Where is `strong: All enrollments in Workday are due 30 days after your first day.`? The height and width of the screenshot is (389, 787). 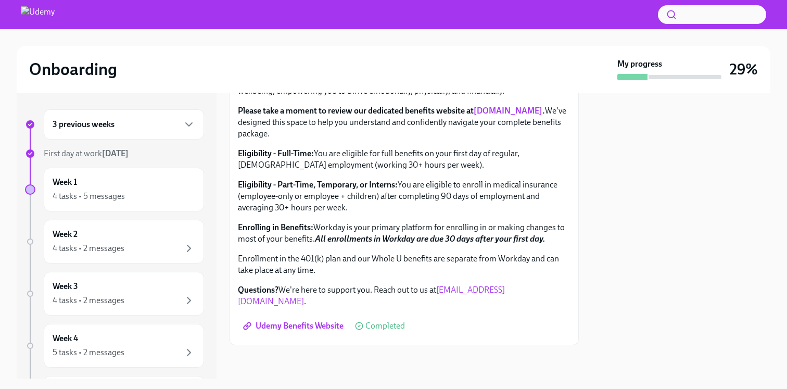 strong: All enrollments in Workday are due 30 days after your first day. is located at coordinates (430, 239).